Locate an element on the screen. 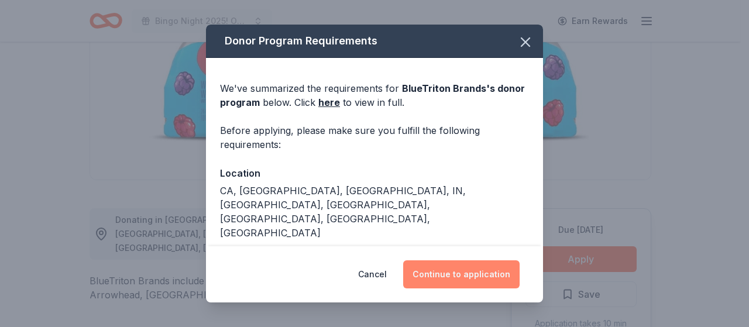  div: Donor Program Requirements is located at coordinates (374, 41).